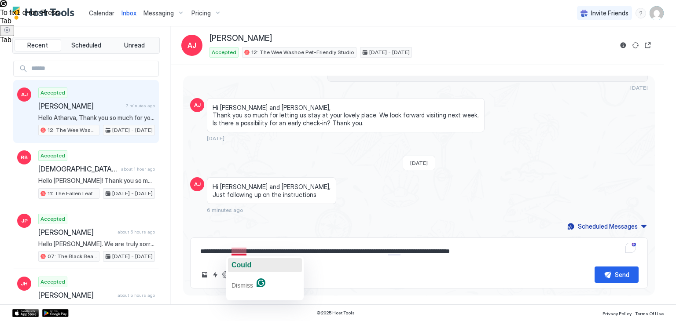 The image size is (676, 321). What do you see at coordinates (617, 314) in the screenshot?
I see `span: Privacy Policy` at bounding box center [617, 314].